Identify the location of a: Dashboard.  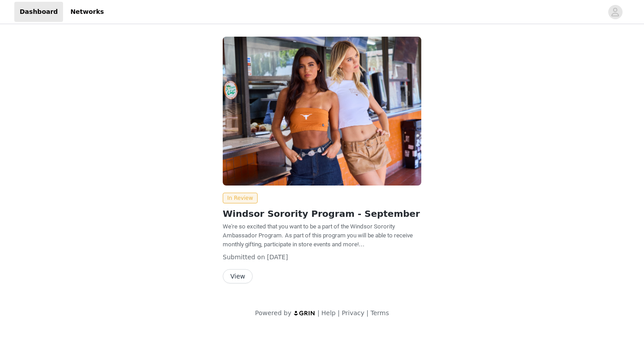
(38, 11).